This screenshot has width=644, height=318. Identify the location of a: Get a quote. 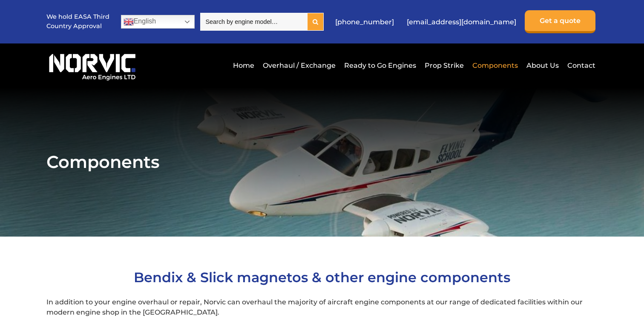
(560, 22).